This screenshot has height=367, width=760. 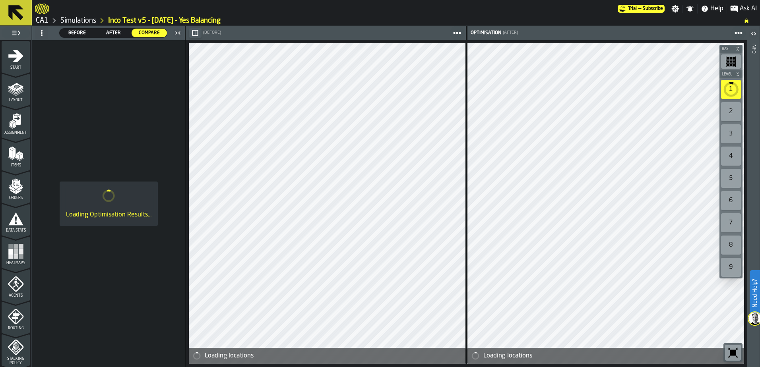 I want to click on span: Heatmaps, so click(x=15, y=263).